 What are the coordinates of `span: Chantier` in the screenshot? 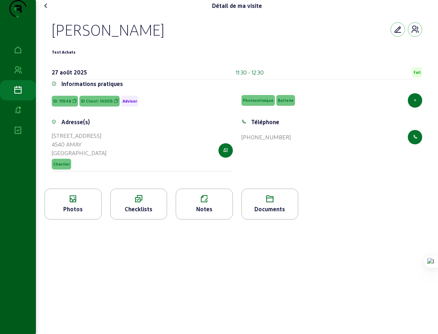 It's located at (61, 164).